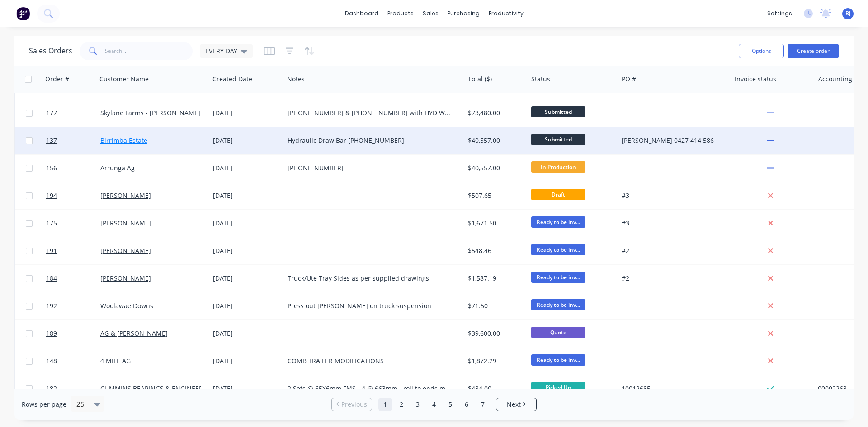 Image resolution: width=868 pixels, height=427 pixels. I want to click on div: $39,600.00, so click(494, 334).